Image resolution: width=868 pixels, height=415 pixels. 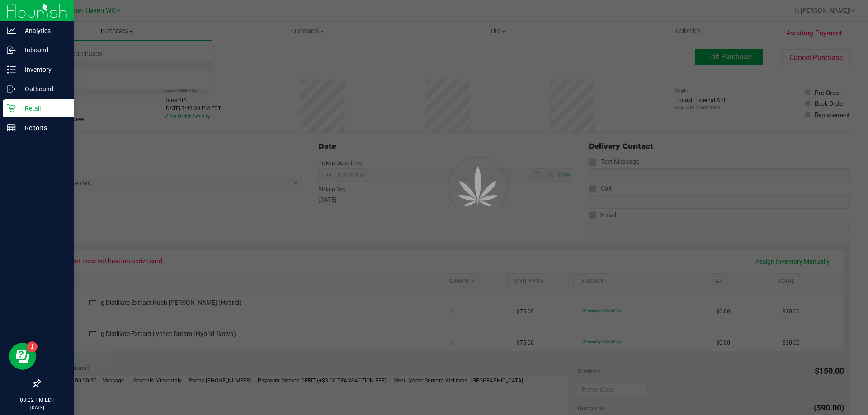 What do you see at coordinates (5, 5) in the screenshot?
I see `span: 1` at bounding box center [5, 5].